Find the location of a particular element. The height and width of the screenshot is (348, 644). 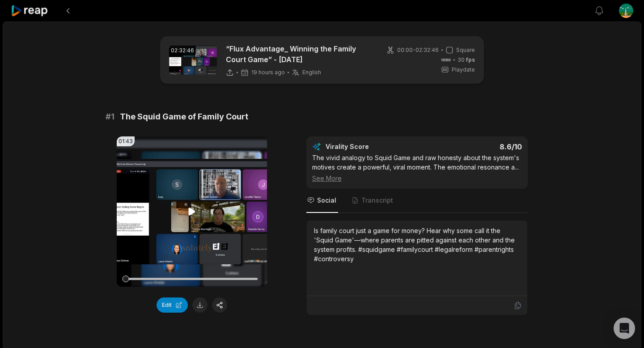

div: Open Intercom Messenger is located at coordinates (624, 328).